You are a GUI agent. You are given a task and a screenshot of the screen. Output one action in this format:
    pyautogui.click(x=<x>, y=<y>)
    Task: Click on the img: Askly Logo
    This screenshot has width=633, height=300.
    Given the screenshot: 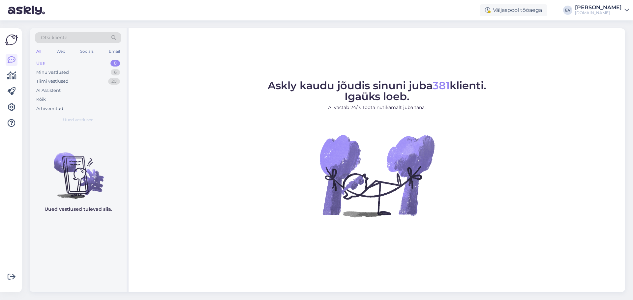 What is the action you would take?
    pyautogui.click(x=12, y=40)
    